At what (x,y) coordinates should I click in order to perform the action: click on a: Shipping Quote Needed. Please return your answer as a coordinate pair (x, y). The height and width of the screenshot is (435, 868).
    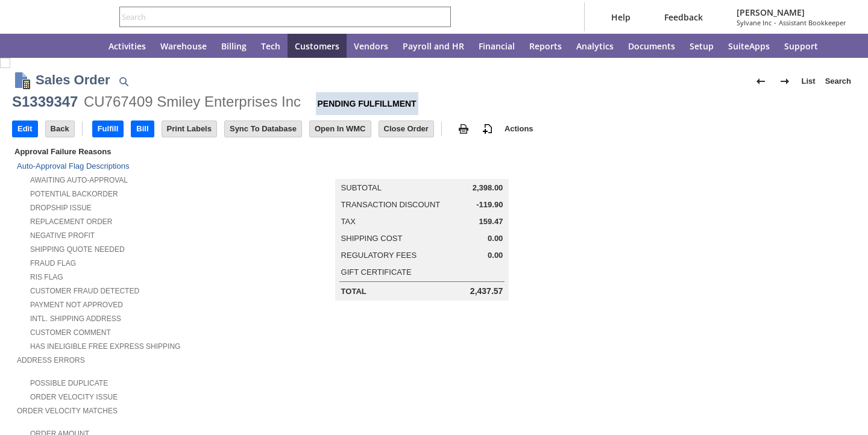
    Looking at the image, I should click on (77, 249).